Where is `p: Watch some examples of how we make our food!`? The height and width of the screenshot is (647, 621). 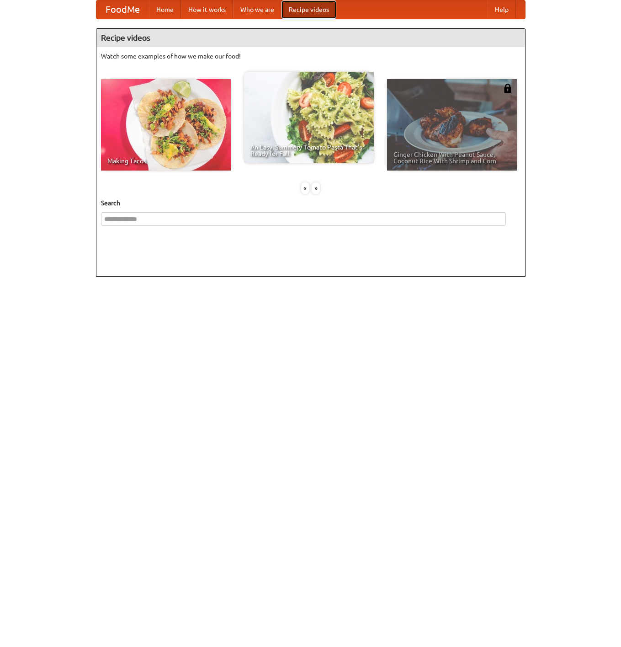
p: Watch some examples of how we make our food! is located at coordinates (311, 56).